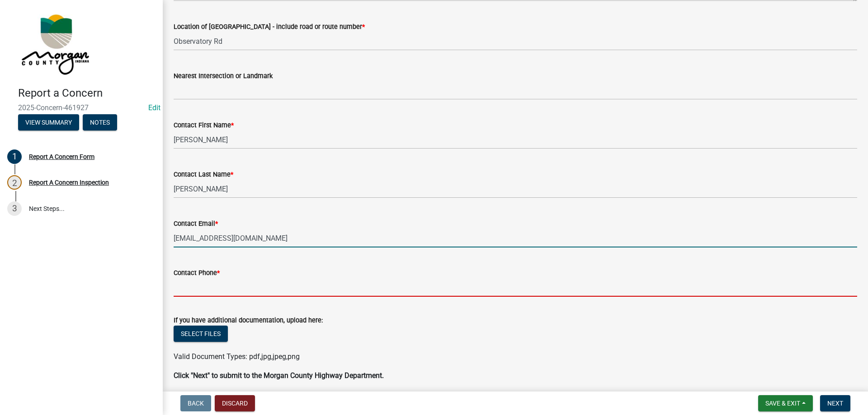  What do you see at coordinates (782, 403) in the screenshot?
I see `span: Save & Exit` at bounding box center [782, 403].